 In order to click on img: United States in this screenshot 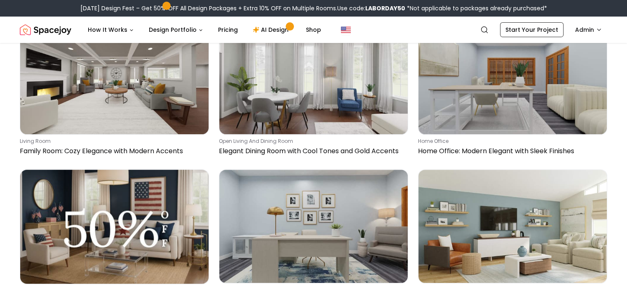, I will do `click(346, 30)`.